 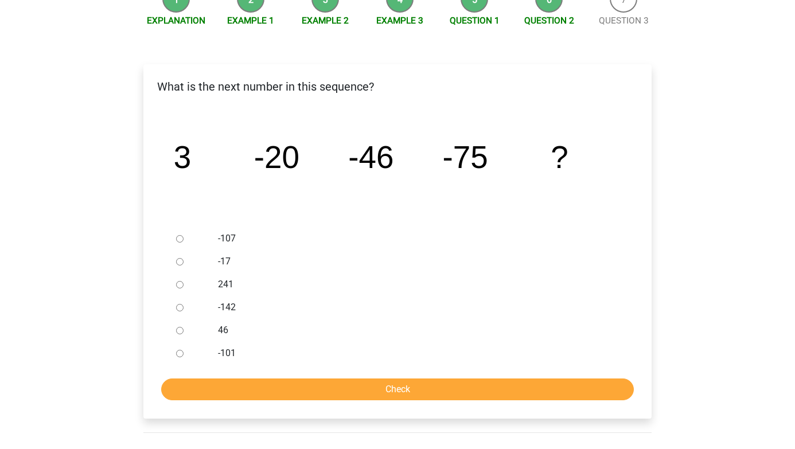 I want to click on a: Example 2, so click(x=325, y=21).